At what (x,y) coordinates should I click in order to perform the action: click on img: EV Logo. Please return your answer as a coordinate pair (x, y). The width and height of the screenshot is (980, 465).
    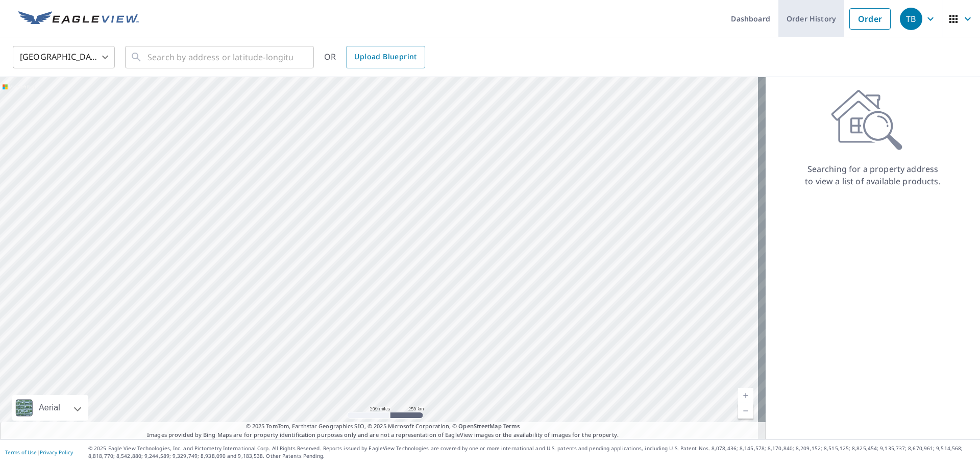
    Looking at the image, I should click on (78, 19).